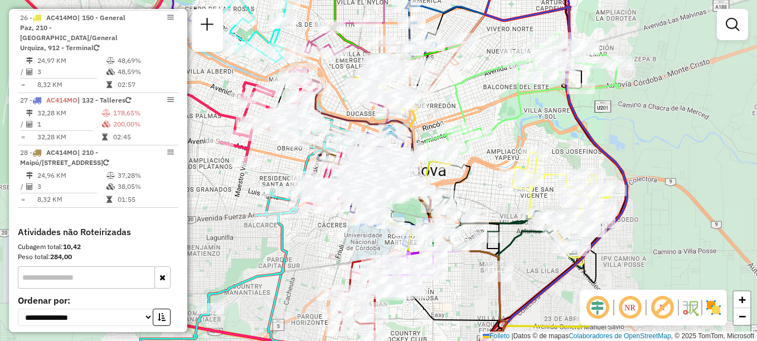  I want to click on a: Nova sessão e pesquisa, so click(207, 26).